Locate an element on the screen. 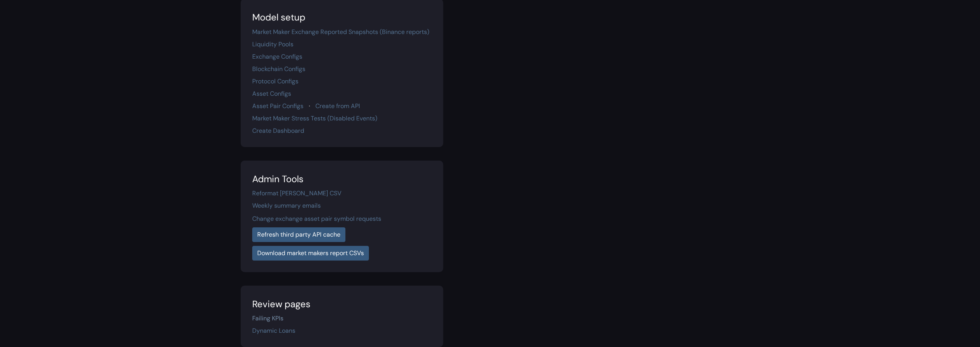  a: Blockchain Configs is located at coordinates (279, 69).